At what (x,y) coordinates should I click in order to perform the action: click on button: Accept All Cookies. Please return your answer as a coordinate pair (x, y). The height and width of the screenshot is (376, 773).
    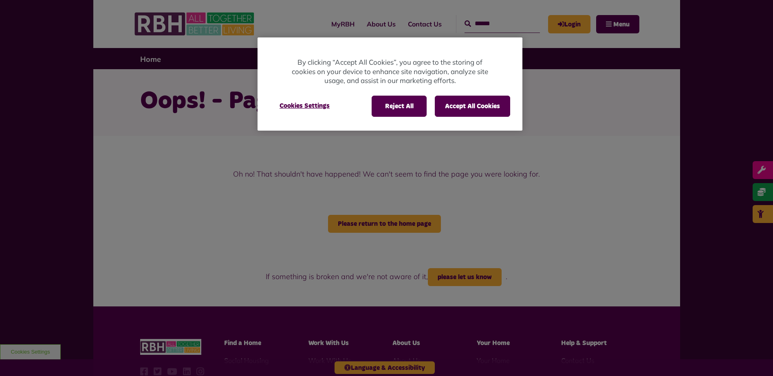
    Looking at the image, I should click on (472, 106).